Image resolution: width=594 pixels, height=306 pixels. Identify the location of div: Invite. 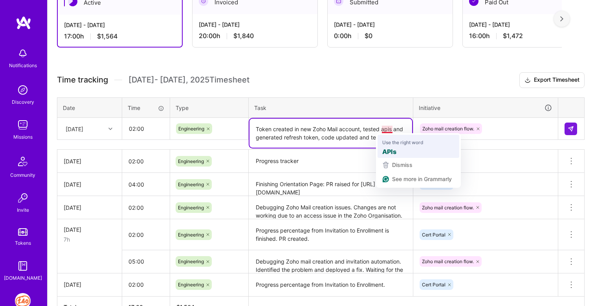
(23, 210).